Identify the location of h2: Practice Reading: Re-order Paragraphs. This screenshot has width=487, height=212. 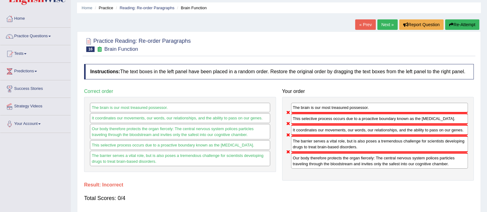
(137, 44).